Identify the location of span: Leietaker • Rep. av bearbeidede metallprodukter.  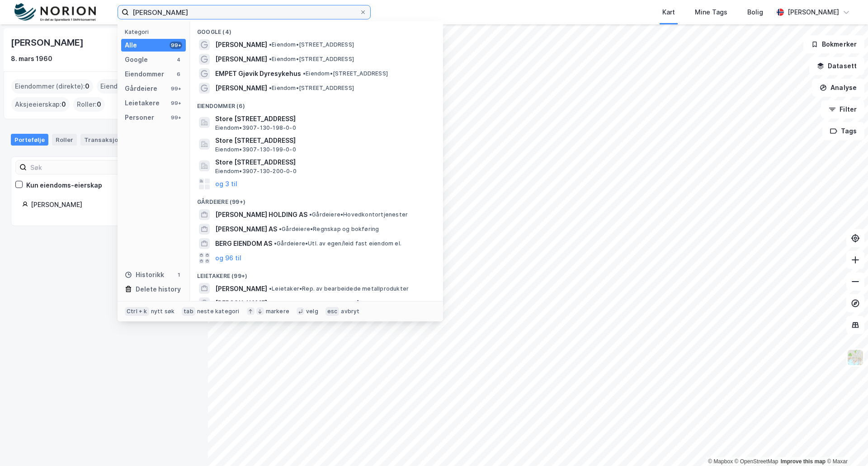
(338, 289).